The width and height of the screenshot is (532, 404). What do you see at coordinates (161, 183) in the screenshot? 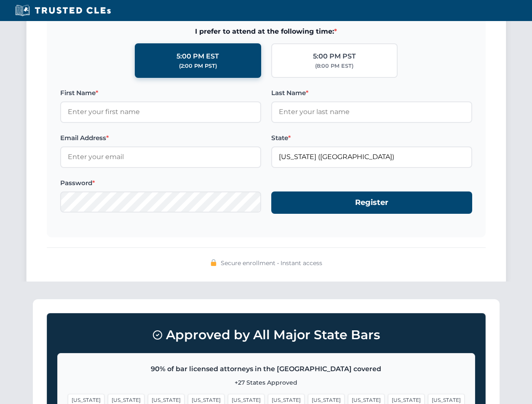
I see `label: Password` at bounding box center [161, 183].